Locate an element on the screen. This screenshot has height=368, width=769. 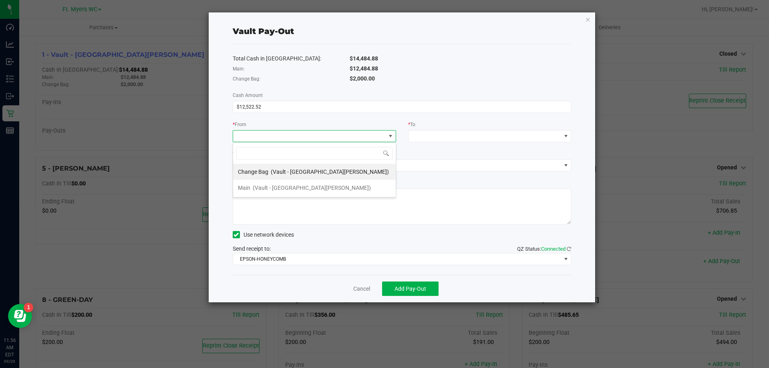
span: Cash Amount is located at coordinates (247, 95).